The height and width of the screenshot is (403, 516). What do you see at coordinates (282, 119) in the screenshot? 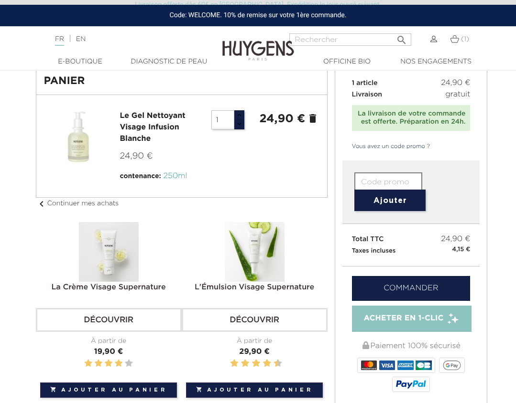
I see `strong: 24,90 €` at bounding box center [282, 119].